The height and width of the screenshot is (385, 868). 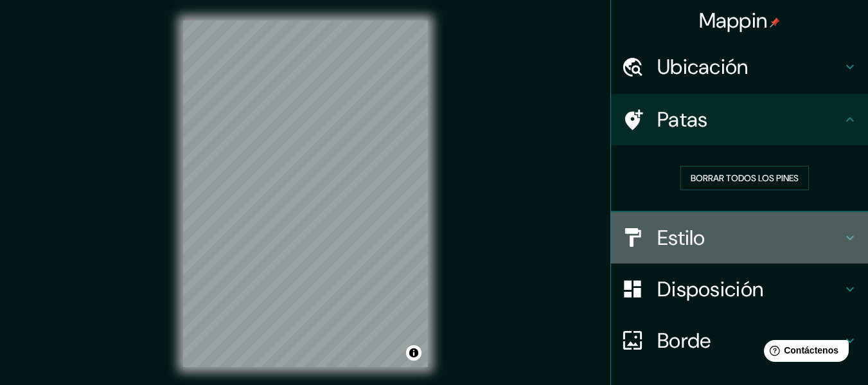 What do you see at coordinates (739, 67) in the screenshot?
I see `div: Ubicación` at bounding box center [739, 67].